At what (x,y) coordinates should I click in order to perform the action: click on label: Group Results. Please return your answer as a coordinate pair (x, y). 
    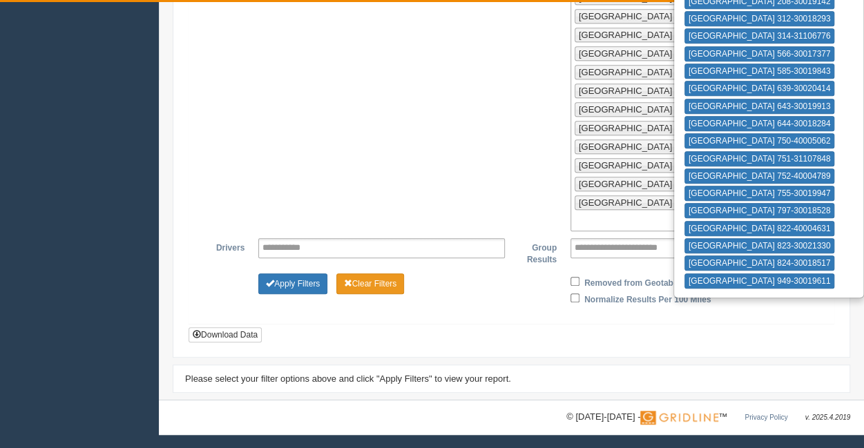
    Looking at the image, I should click on (538, 252).